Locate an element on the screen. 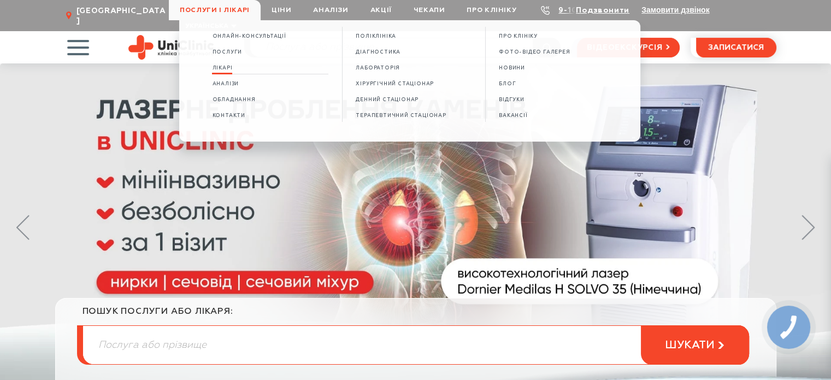 The width and height of the screenshot is (831, 380). span: ВАКАНСІЇ is located at coordinates (513, 115).